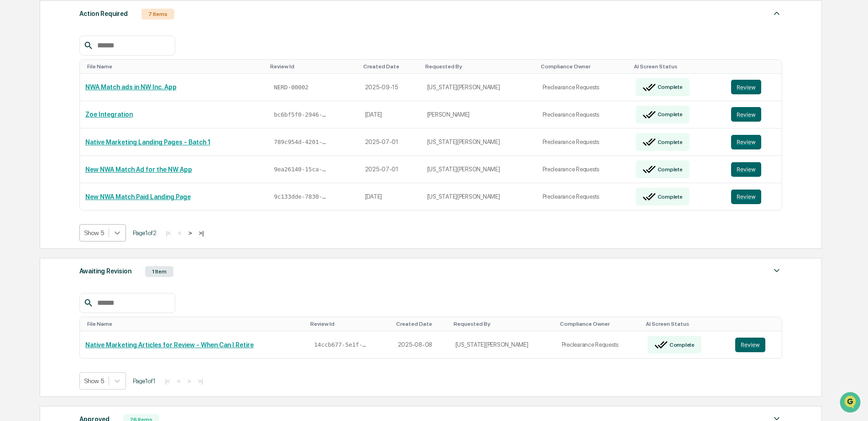 The width and height of the screenshot is (868, 421). I want to click on div: Awaiting Revision, so click(106, 271).